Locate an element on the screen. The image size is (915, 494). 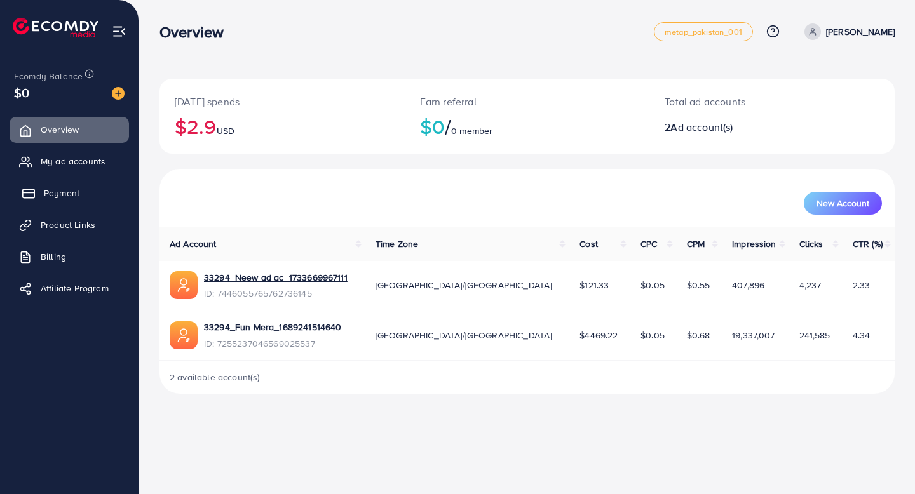
span: CPC is located at coordinates (649, 244).